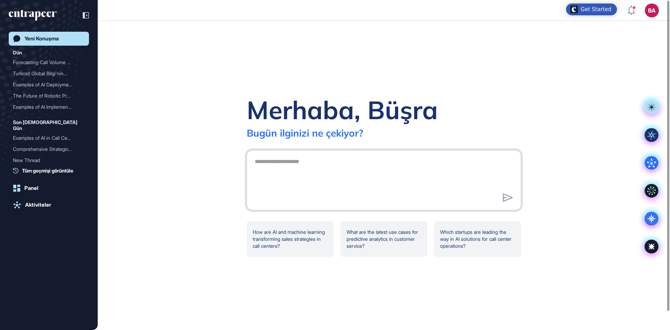 This screenshot has width=670, height=330. What do you see at coordinates (49, 205) in the screenshot?
I see `a: Aktiviteler` at bounding box center [49, 205].